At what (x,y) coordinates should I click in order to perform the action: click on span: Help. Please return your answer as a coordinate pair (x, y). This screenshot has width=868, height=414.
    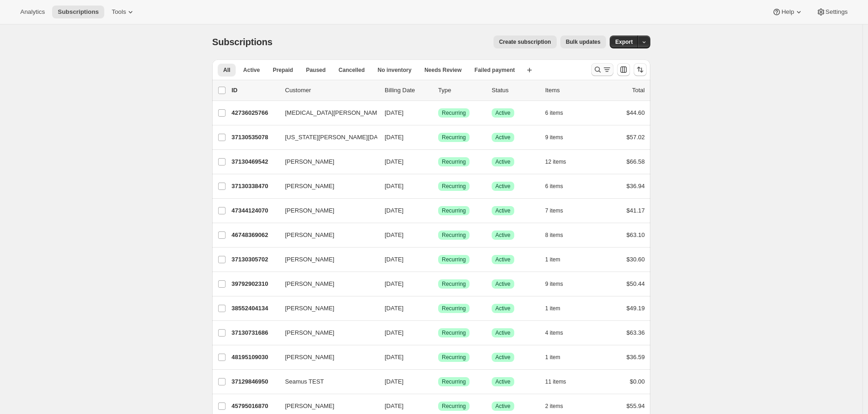
    Looking at the image, I should click on (787, 12).